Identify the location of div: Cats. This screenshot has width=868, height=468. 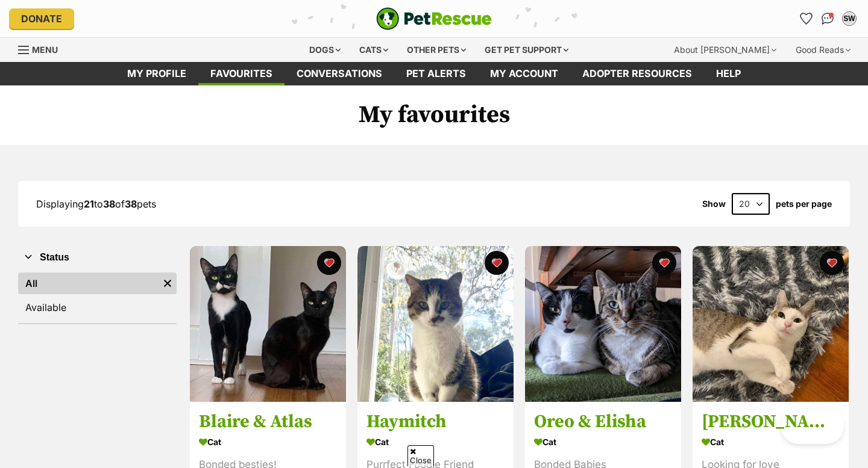
(373, 50).